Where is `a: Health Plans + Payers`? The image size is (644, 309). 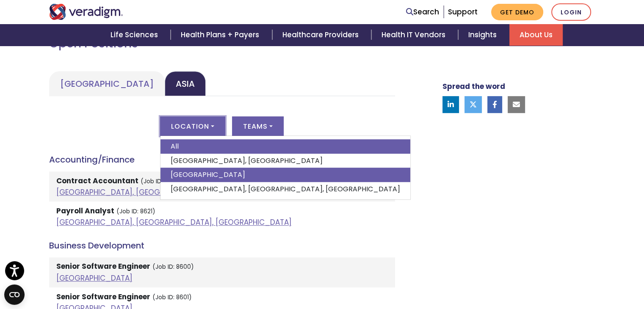 a: Health Plans + Payers is located at coordinates (221, 35).